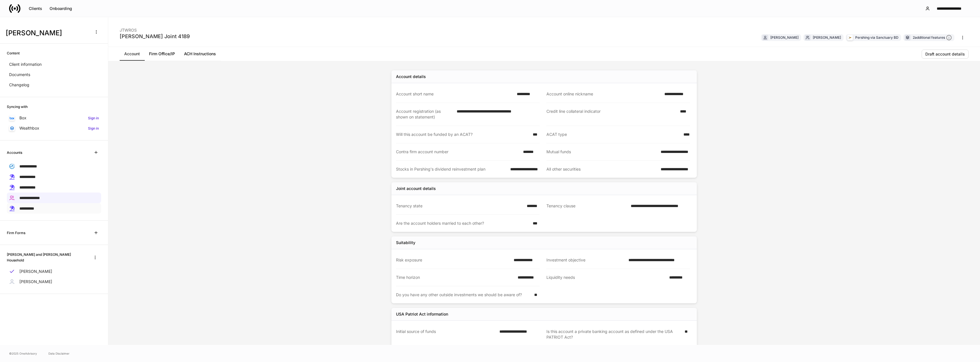  Describe the element at coordinates (54, 128) in the screenshot. I see `a: WealthboxSign in` at that location.